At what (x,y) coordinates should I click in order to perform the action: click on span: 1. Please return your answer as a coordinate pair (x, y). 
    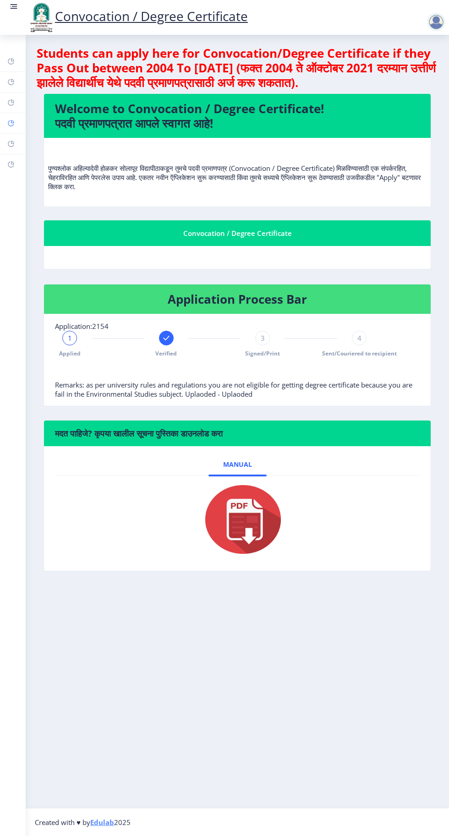
    Looking at the image, I should click on (70, 338).